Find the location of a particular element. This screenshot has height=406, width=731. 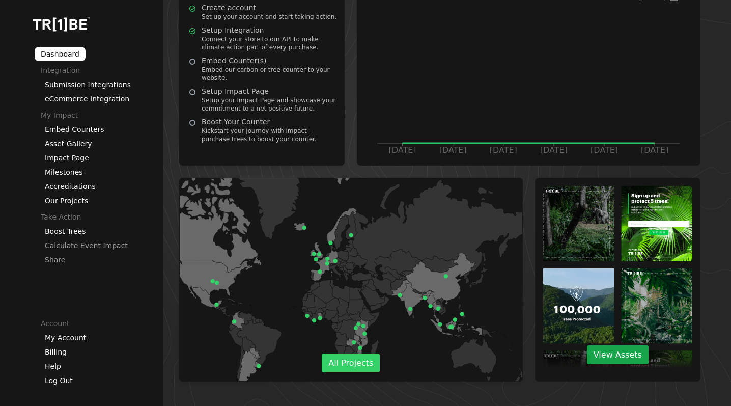

a: Boost Your CounterKickstart your journey with impact—purchase trees to boost your counter. is located at coordinates (263, 130).